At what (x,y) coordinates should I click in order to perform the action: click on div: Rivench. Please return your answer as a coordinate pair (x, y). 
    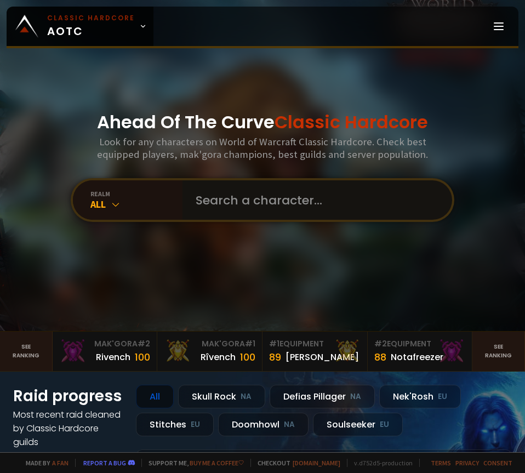
    Looking at the image, I should click on (113, 357).